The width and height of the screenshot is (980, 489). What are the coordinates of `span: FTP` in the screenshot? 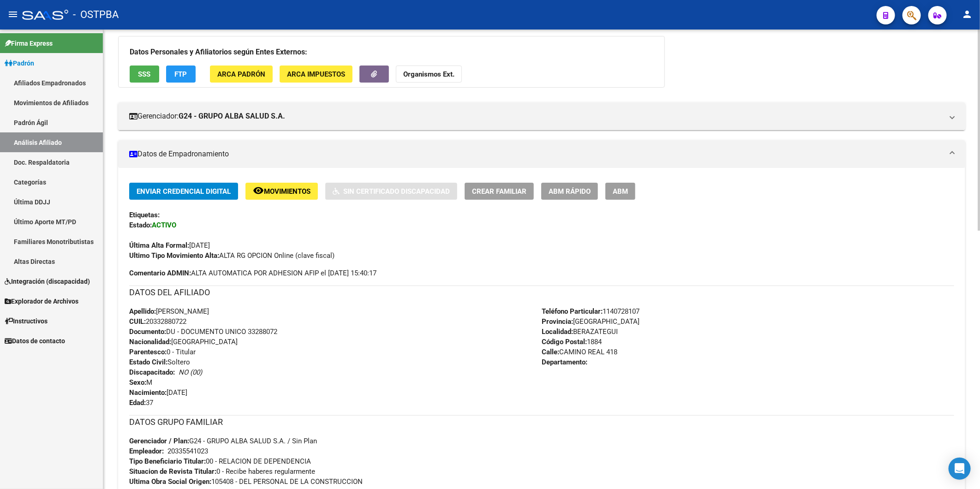 It's located at (181, 74).